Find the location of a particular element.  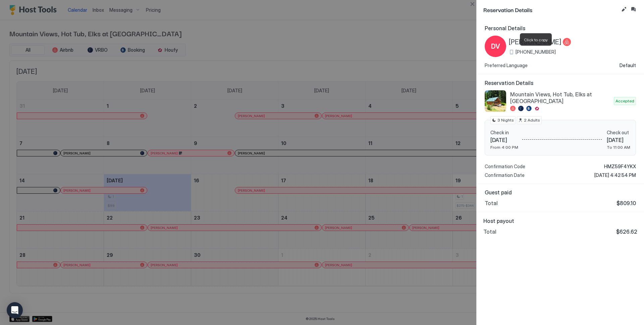

span: Personal Details is located at coordinates (560, 28).